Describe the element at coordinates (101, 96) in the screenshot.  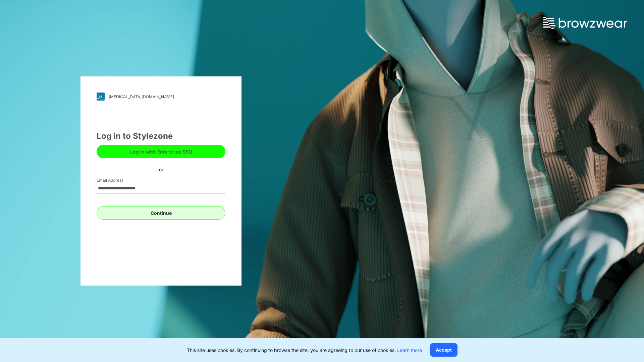
I see `img: svg+xml;base64,PHN2ZyB3aWR0aD0iMjgiIGhlaWdodD0iMjgiIHZpZXdCb3g9IjAgMCAyOCAyOCIgZmlsbD0ibm9uZSIgeG...` at that location.